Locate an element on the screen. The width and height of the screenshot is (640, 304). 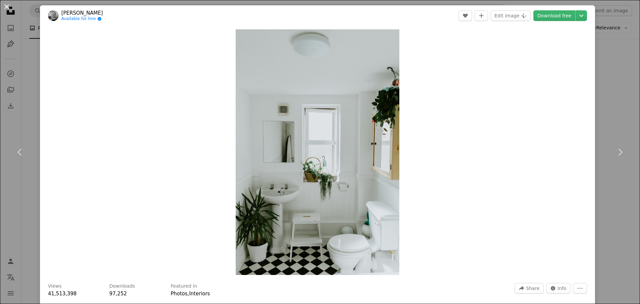
button: Stats about this image is located at coordinates (558, 288).